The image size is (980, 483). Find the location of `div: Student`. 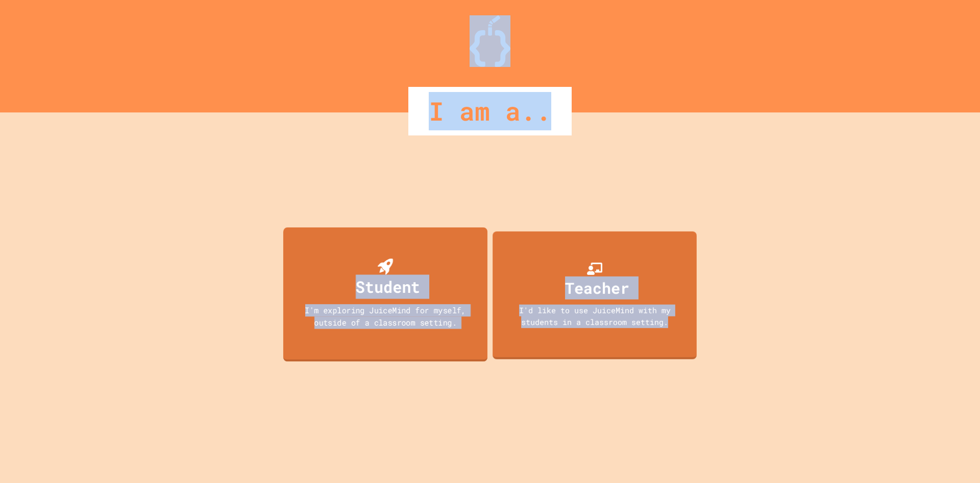

div: Student is located at coordinates (388, 286).